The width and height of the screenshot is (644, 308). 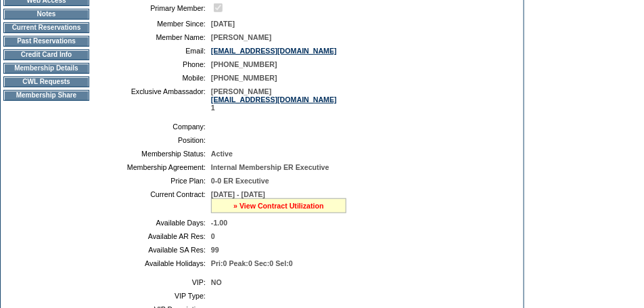 What do you see at coordinates (155, 282) in the screenshot?
I see `td: VIP:` at bounding box center [155, 282].